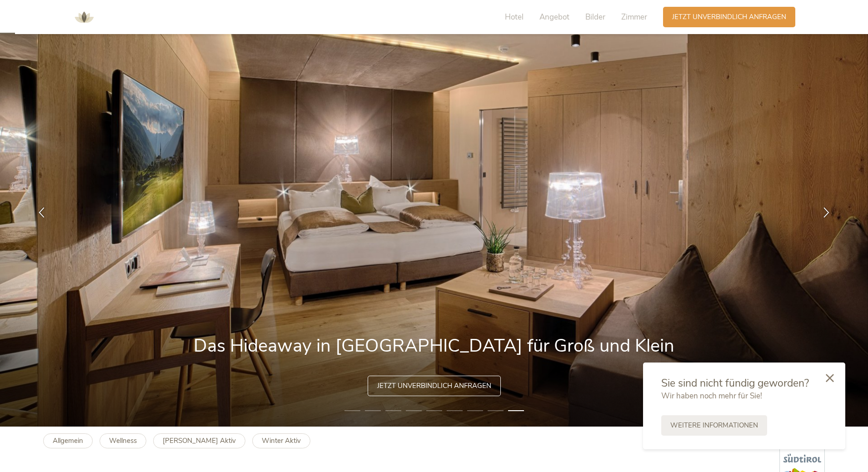 The height and width of the screenshot is (472, 868). What do you see at coordinates (84, 17) in the screenshot?
I see `img: AMONTI & LUNARIS Wellnessresort` at bounding box center [84, 17].